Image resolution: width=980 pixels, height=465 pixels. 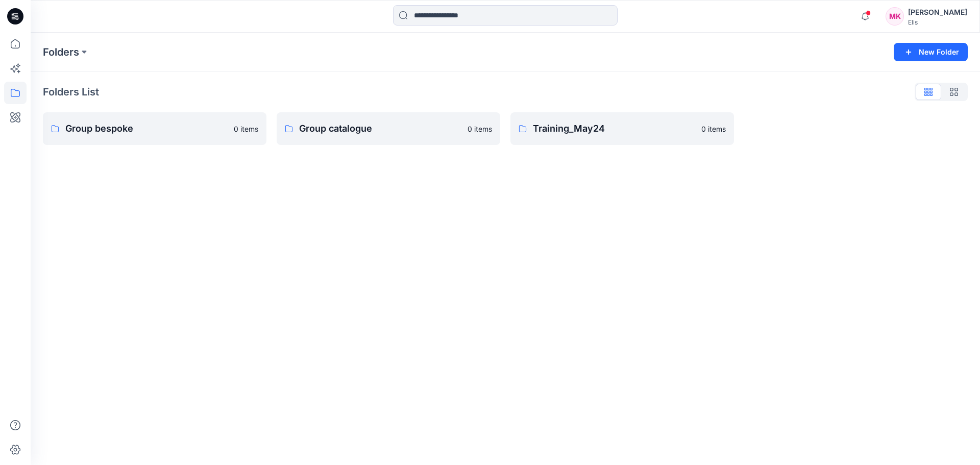 What do you see at coordinates (931, 52) in the screenshot?
I see `button: New Folder` at bounding box center [931, 52].